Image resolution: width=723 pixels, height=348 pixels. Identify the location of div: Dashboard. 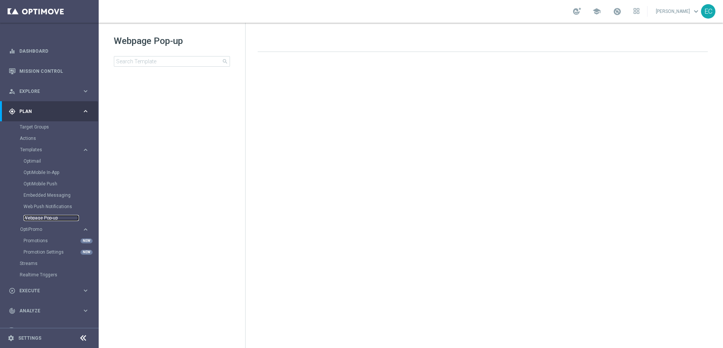
(49, 51).